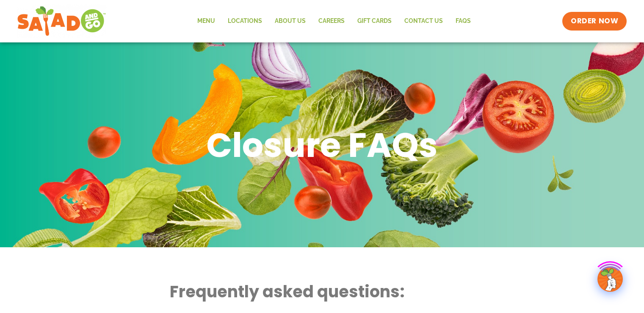  I want to click on span: ORDER NOW, so click(595, 21).